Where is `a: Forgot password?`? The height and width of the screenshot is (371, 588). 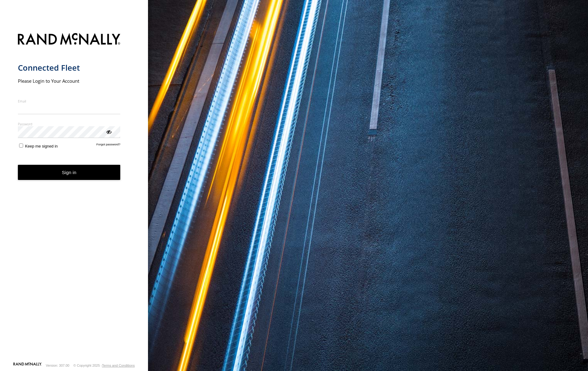
a: Forgot password? is located at coordinates (108, 145).